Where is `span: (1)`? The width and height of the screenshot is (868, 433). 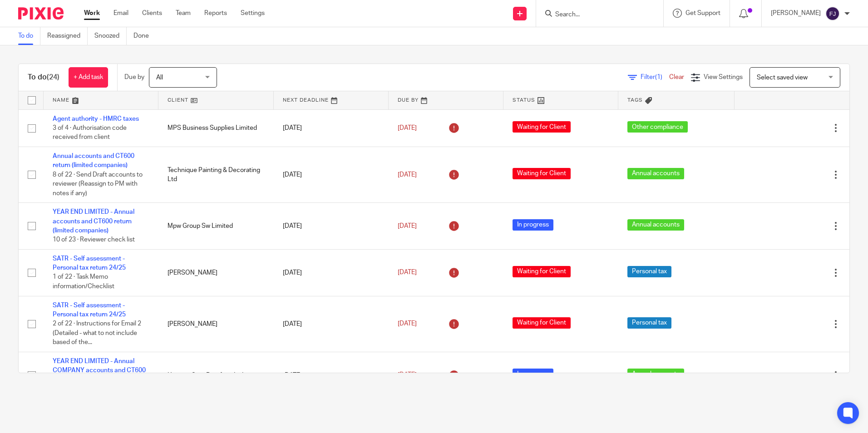 span: (1) is located at coordinates (659, 77).